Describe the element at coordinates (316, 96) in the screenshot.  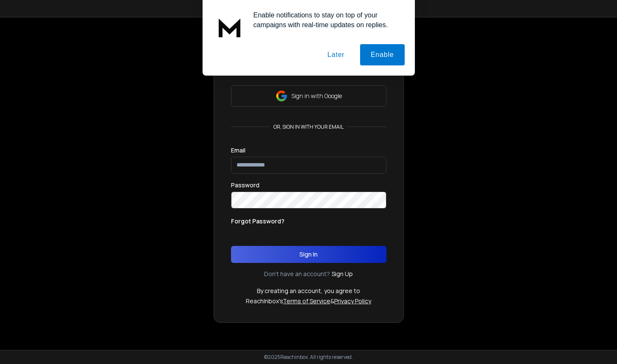
I see `p: Sign in with Google` at that location.